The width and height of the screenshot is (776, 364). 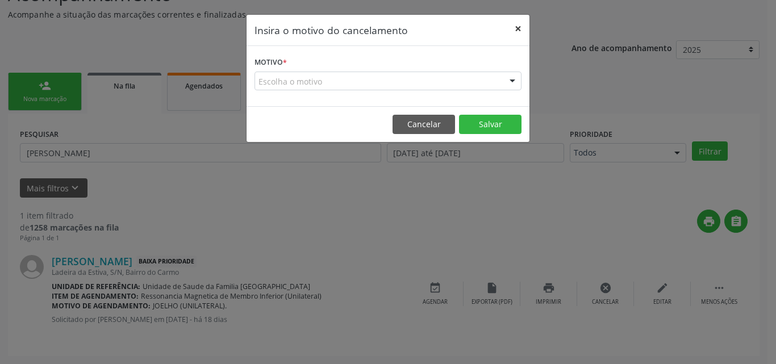 I want to click on button: Close, so click(x=518, y=28).